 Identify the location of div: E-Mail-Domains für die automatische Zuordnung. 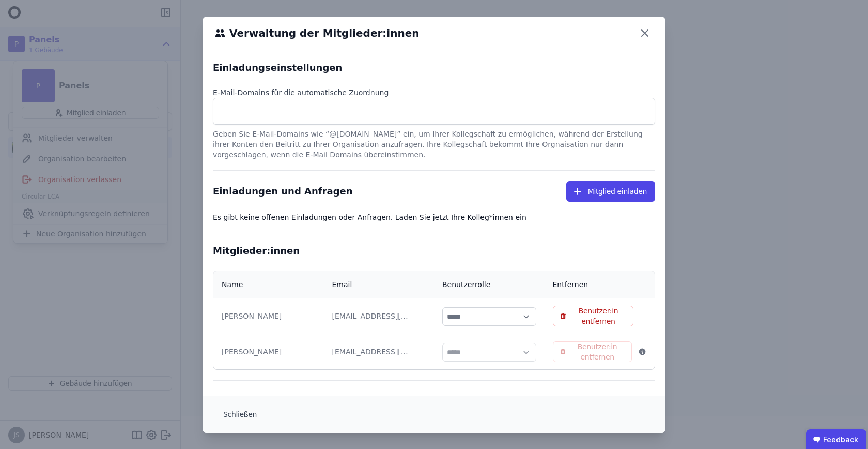
(434, 93).